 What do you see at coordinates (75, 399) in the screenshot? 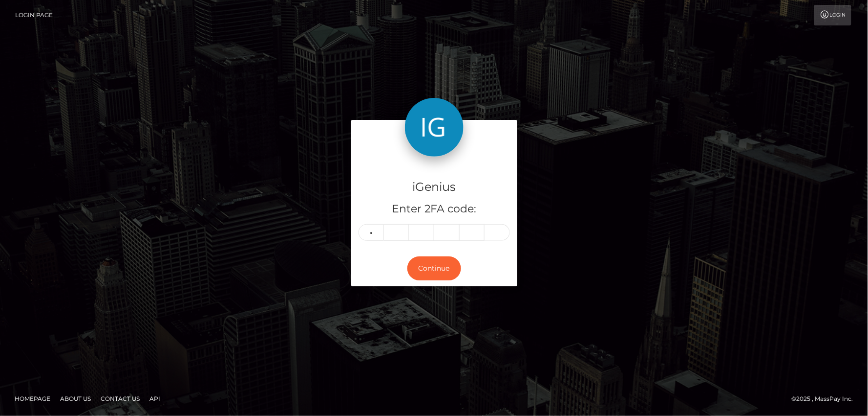
I see `a: About Us` at bounding box center [75, 399].